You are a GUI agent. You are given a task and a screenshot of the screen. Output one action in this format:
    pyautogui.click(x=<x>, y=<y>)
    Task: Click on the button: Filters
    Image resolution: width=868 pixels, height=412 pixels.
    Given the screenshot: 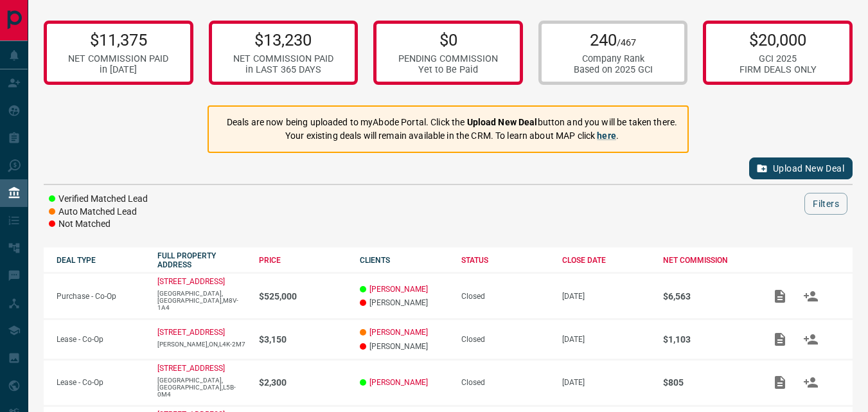 What is the action you would take?
    pyautogui.click(x=826, y=204)
    